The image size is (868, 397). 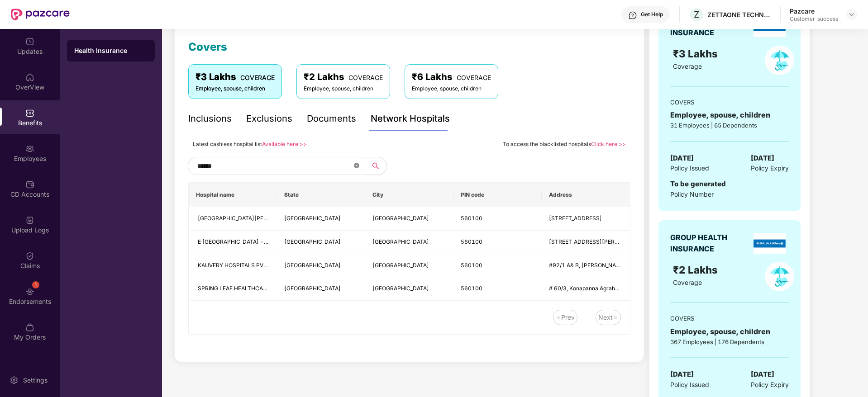 I want to click on img: svg+xml;base64,PHN2ZyBpZD0iVXBsb2FkX0xvZ3MiIGRhdGEtbmFtZT0iVXBsb2FkIExvZ3MiIHhtbG5zPSJodHRwOi8vd3..., so click(x=29, y=220).